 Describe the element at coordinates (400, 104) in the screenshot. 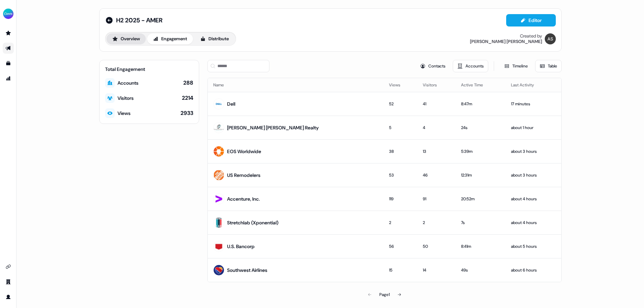

I see `div: 52` at that location.